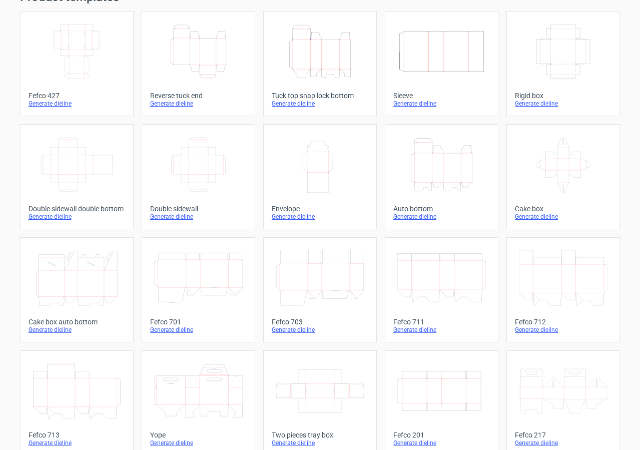  Describe the element at coordinates (77, 435) in the screenshot. I see `div: Fefco 713` at that location.